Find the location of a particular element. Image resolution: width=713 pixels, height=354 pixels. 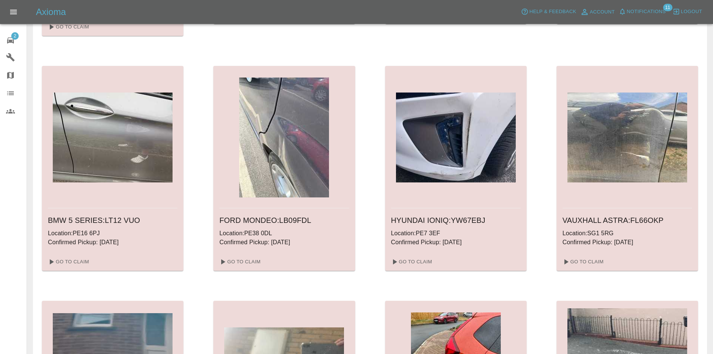

span: Notifications is located at coordinates (647, 12).